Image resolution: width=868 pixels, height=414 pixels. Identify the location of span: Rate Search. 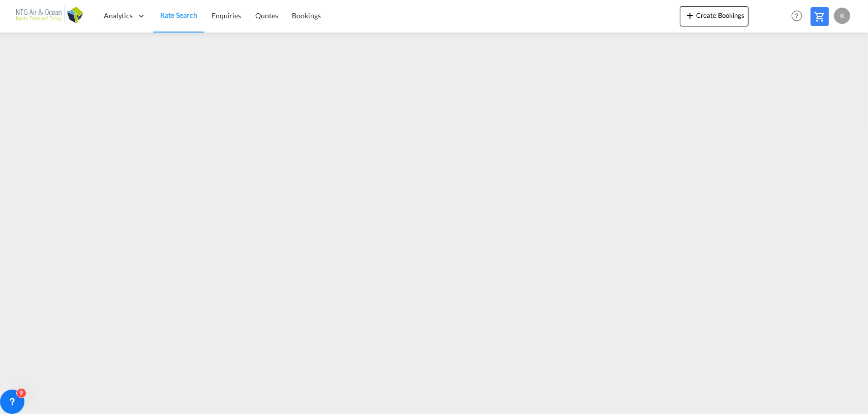
(179, 15).